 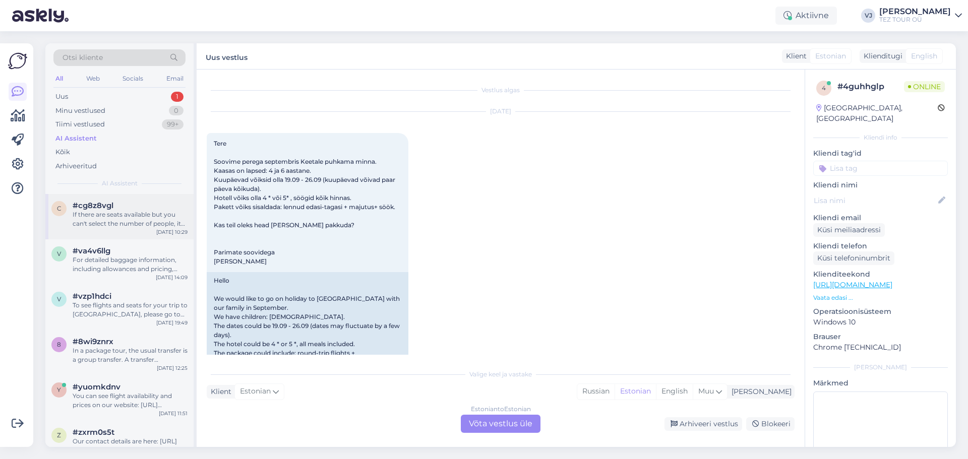 What do you see at coordinates (881, 274) in the screenshot?
I see `p: Klienditeekond` at bounding box center [881, 274].